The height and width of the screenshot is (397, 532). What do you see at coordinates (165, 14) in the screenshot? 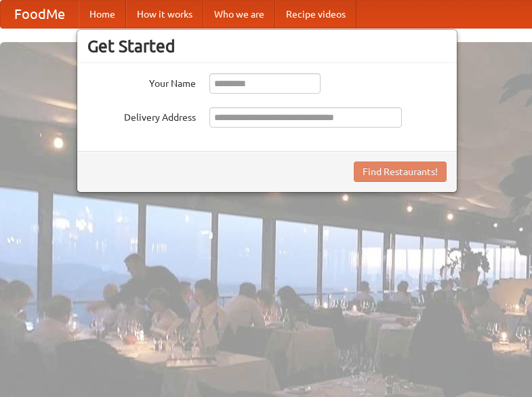
I see `a: How it works` at bounding box center [165, 14].